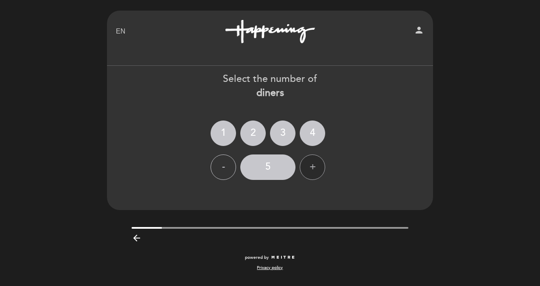 The width and height of the screenshot is (540, 286). I want to click on div: 3, so click(283, 133).